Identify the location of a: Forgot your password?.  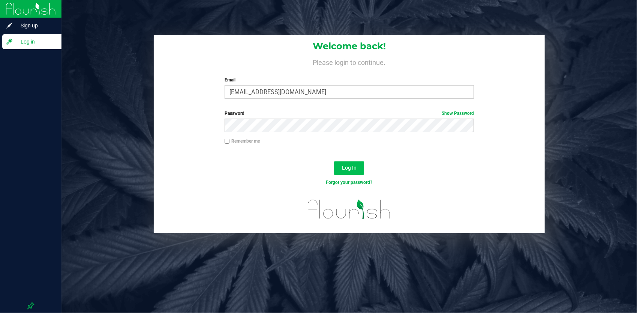
(349, 182).